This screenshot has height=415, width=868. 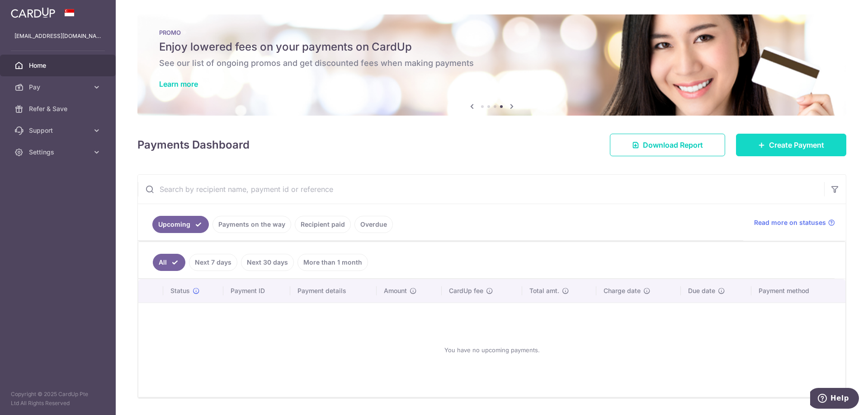 I want to click on img: Latest Promos banner, so click(x=492, y=65).